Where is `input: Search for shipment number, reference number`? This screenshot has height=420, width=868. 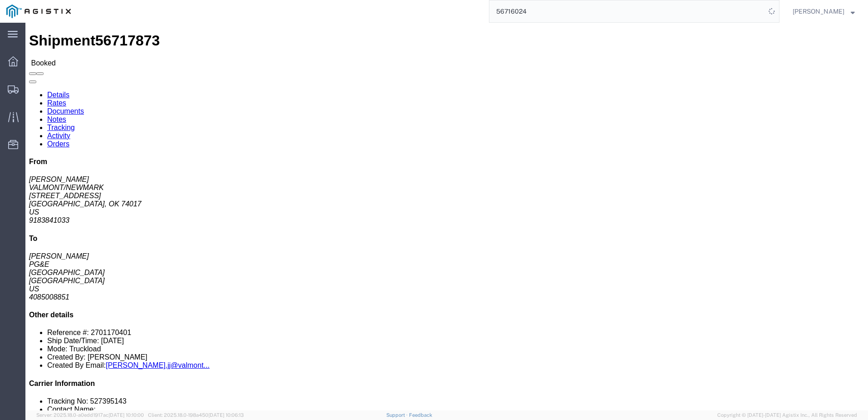
input: Search for shipment number, reference number is located at coordinates (628, 11).